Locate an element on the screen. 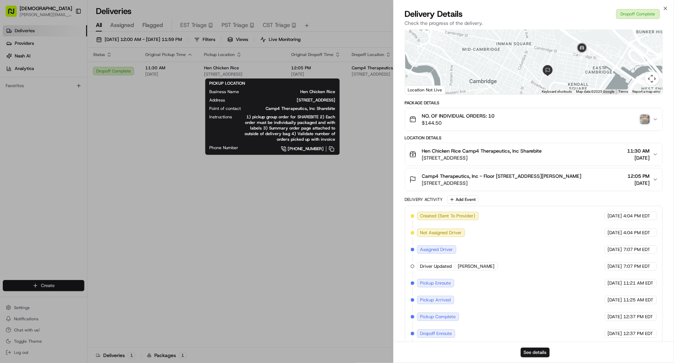 This screenshot has width=674, height=363. span: API Documentation is located at coordinates (89, 141).